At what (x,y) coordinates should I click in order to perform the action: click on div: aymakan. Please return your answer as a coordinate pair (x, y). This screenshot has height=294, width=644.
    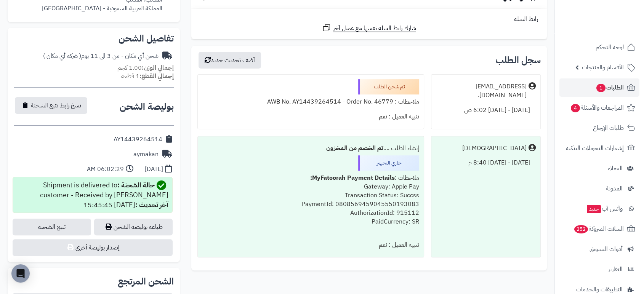
    Looking at the image, I should click on (146, 154).